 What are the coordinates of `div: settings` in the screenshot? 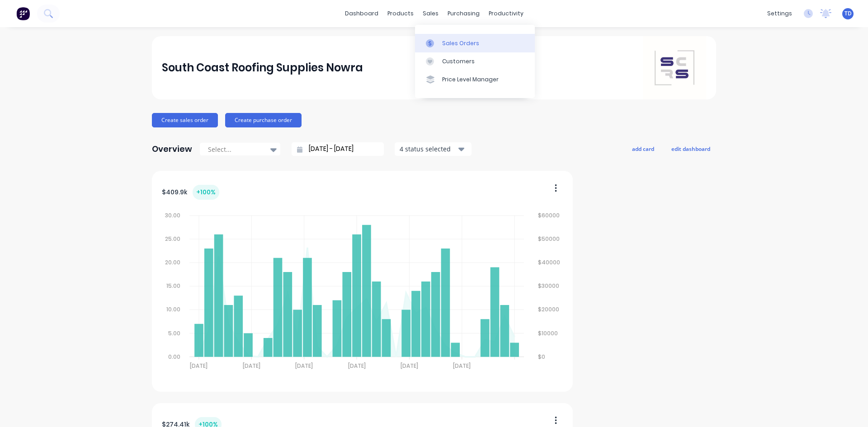 It's located at (780, 13).